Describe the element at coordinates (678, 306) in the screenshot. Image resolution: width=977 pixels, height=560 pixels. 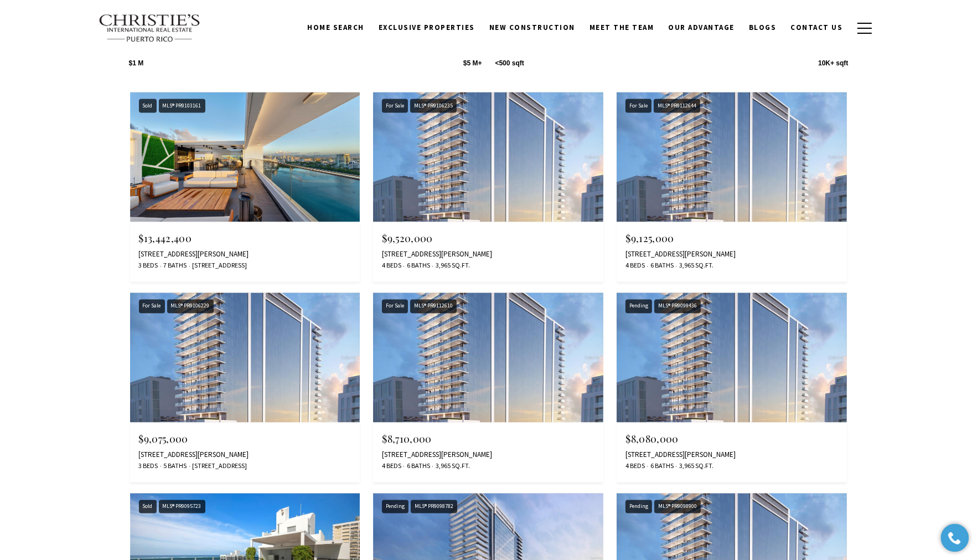
I see `div: MLS® PR9099436` at that location.